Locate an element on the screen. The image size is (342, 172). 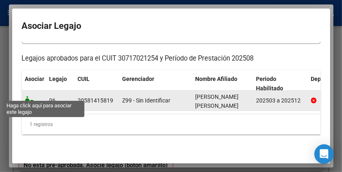
div: 1 registros is located at coordinates (171, 124).